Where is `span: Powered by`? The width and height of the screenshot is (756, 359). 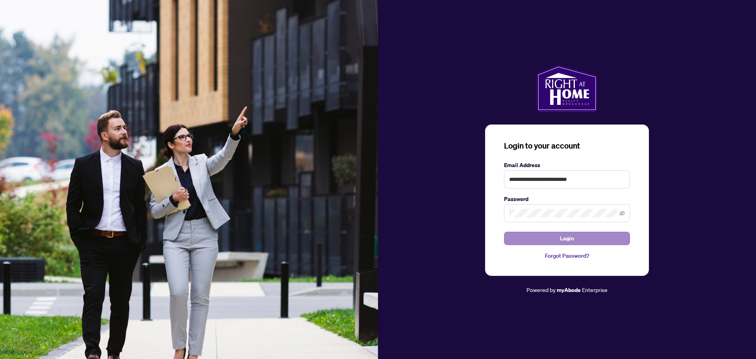
span: Powered by is located at coordinates (541, 289).